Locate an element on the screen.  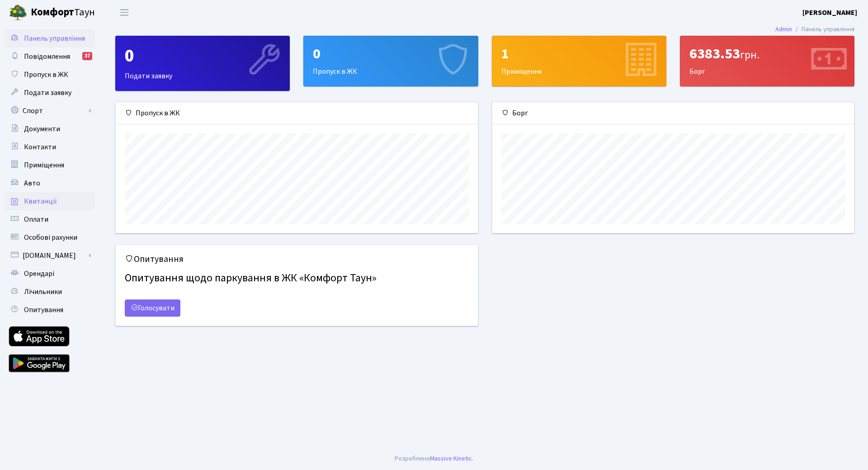
div: 1 is located at coordinates (580, 54).